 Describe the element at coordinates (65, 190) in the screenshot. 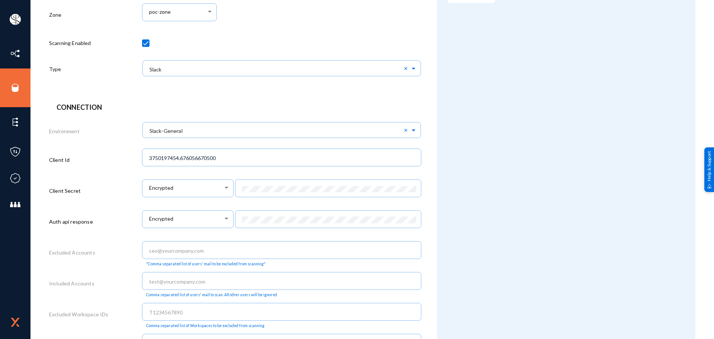

I see `label: Client Secret` at that location.